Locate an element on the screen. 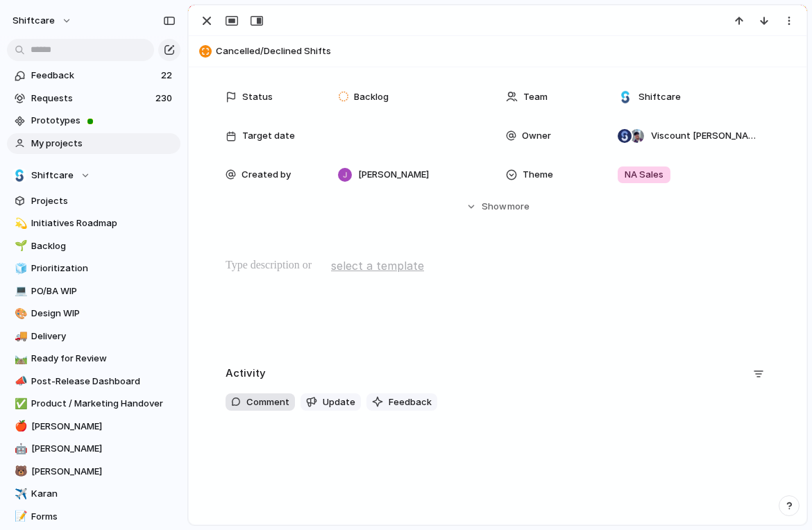  a: 📣Post-Release Dashboard is located at coordinates (94, 382).